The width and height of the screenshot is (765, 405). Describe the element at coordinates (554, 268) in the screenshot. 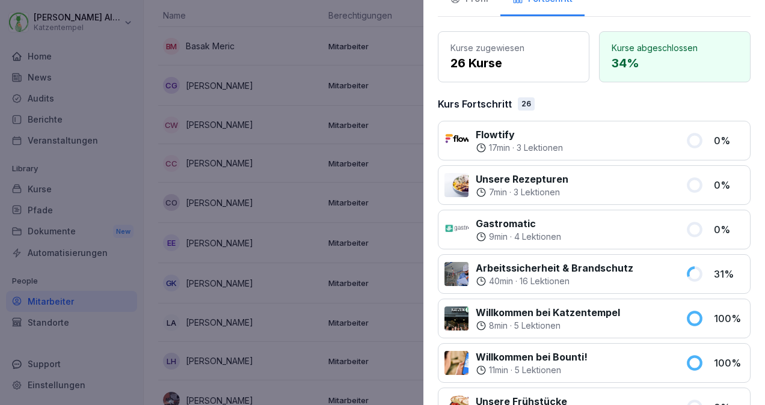

I see `p: Arbeitssicherheit & Brandschutz` at that location.